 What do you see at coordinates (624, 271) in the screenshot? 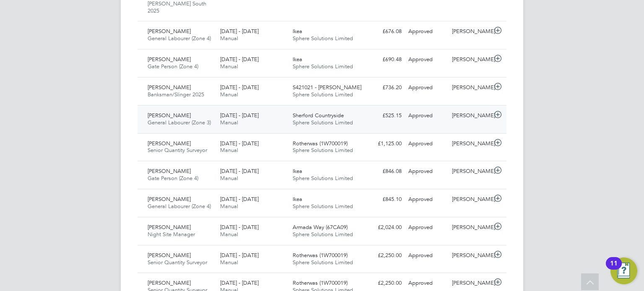
I see `button: Open Resource Center, 11 new notifications` at bounding box center [624, 271].